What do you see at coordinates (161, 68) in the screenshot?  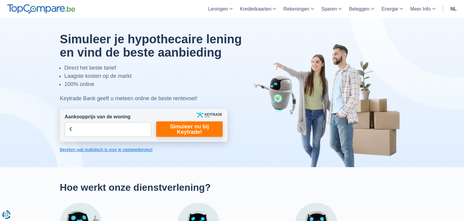 I see `li: Direct het beste tarief` at bounding box center [161, 68].